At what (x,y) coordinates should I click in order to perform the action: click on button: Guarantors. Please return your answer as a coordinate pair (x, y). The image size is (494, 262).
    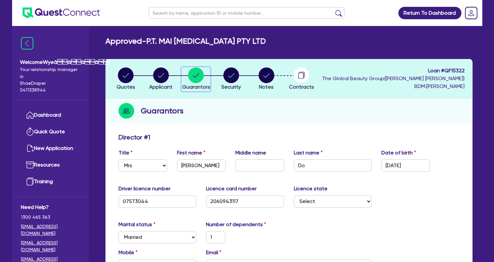
    Looking at the image, I should click on (196, 79).